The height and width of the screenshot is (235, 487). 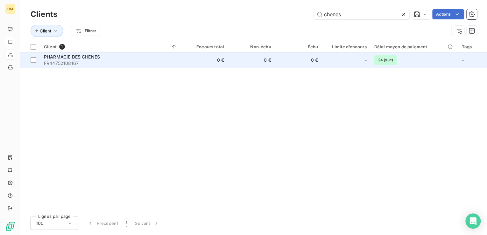 I want to click on div: Encours total, so click(x=204, y=47).